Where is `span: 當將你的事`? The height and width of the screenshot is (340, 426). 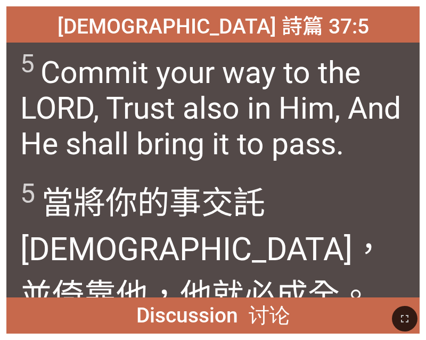 span: 當將你的事 is located at coordinates (213, 246).